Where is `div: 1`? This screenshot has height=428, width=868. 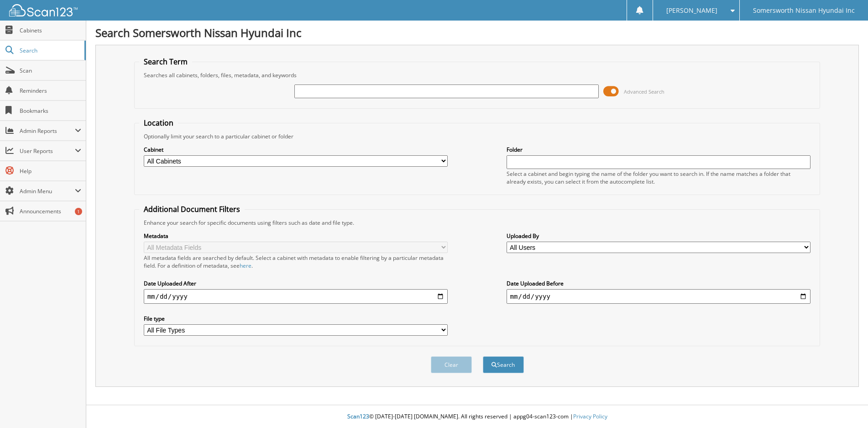 div: 1 is located at coordinates (79, 212).